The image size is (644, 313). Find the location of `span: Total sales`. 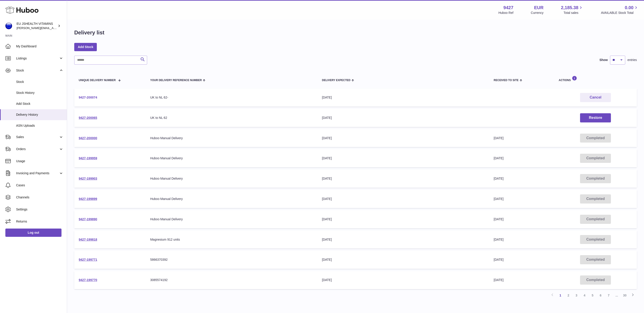

span: Total sales is located at coordinates (573, 13).